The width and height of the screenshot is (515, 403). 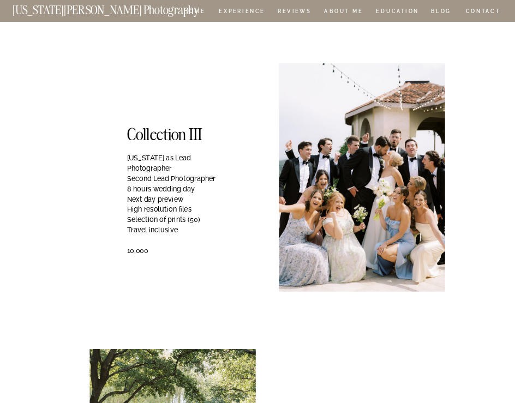 I want to click on nav: EDUCATION, so click(x=398, y=12).